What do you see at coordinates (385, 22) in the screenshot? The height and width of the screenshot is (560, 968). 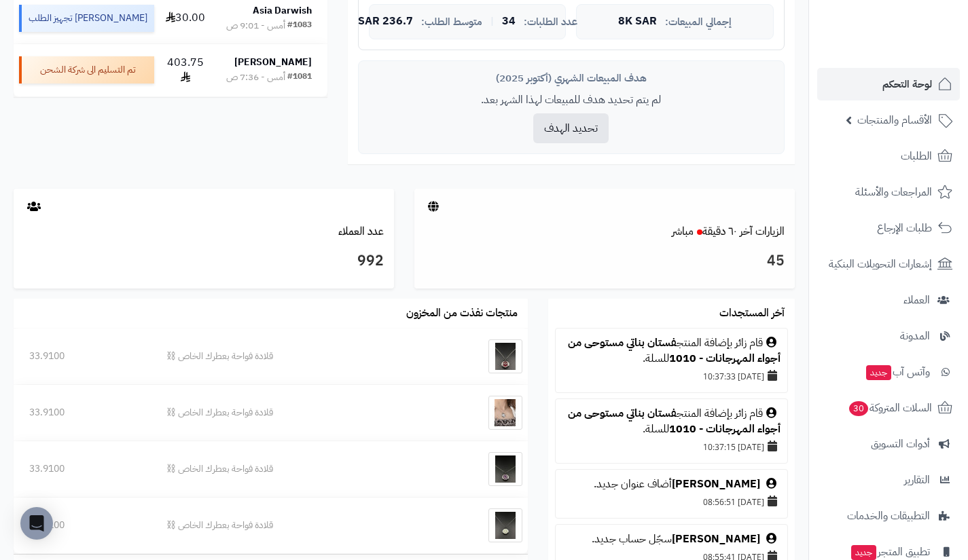 I see `span: 236.7 SAR` at bounding box center [385, 22].